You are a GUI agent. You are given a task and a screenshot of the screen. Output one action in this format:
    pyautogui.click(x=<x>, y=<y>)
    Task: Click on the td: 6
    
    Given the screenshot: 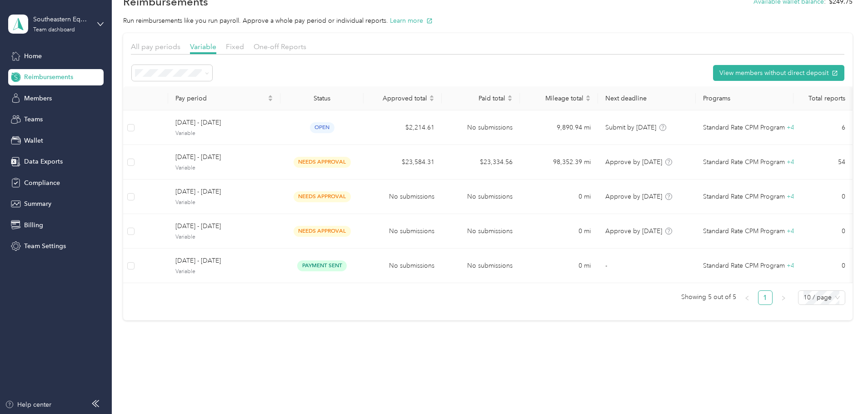 What is the action you would take?
    pyautogui.click(x=823, y=127)
    